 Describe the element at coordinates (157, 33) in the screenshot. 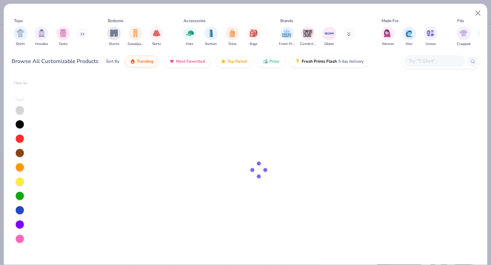

I see `img: Skirts Image` at that location.